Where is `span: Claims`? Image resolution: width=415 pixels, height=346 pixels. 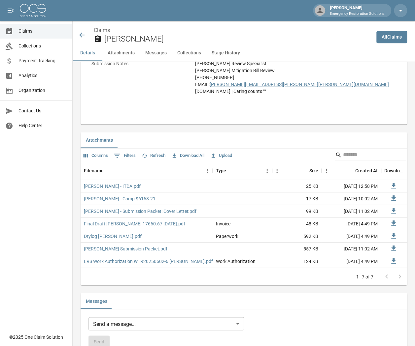 span: Claims is located at coordinates (43, 31).